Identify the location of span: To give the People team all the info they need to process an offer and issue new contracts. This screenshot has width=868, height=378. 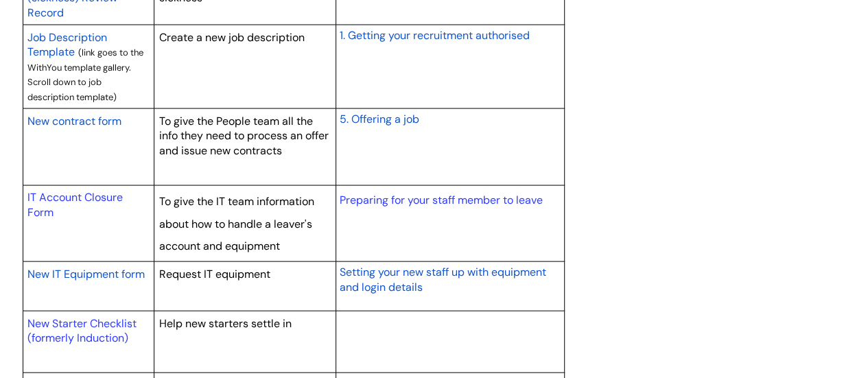
(244, 136).